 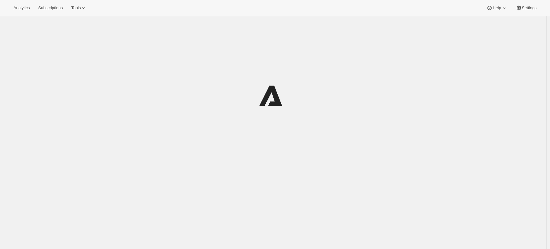 What do you see at coordinates (76, 8) in the screenshot?
I see `span: Tools` at bounding box center [76, 8].